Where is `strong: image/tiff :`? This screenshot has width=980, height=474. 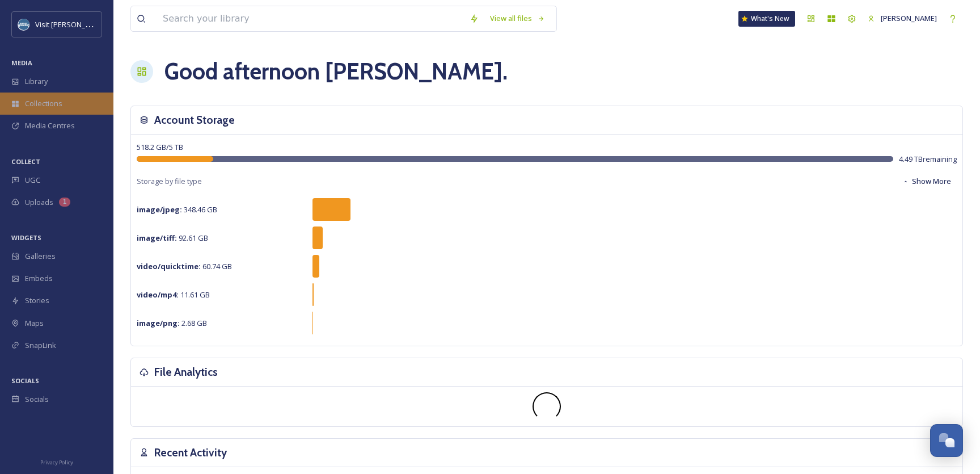 strong: image/tiff : is located at coordinates (157, 238).